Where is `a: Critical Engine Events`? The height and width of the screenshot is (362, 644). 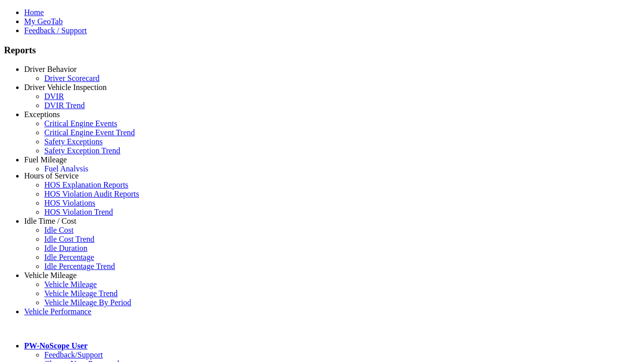 a: Critical Engine Events is located at coordinates (81, 123).